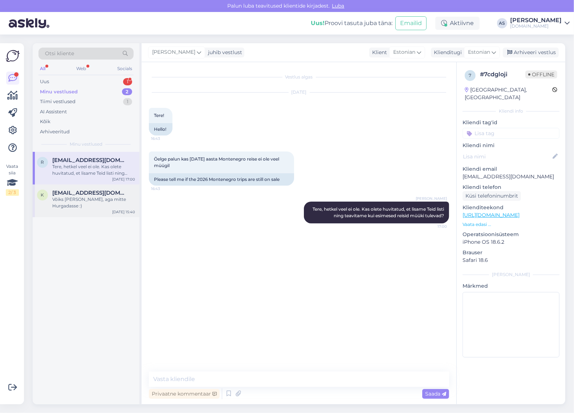 This screenshot has width=574, height=413. What do you see at coordinates (159, 115) in the screenshot?
I see `span: Tere!` at bounding box center [159, 115].